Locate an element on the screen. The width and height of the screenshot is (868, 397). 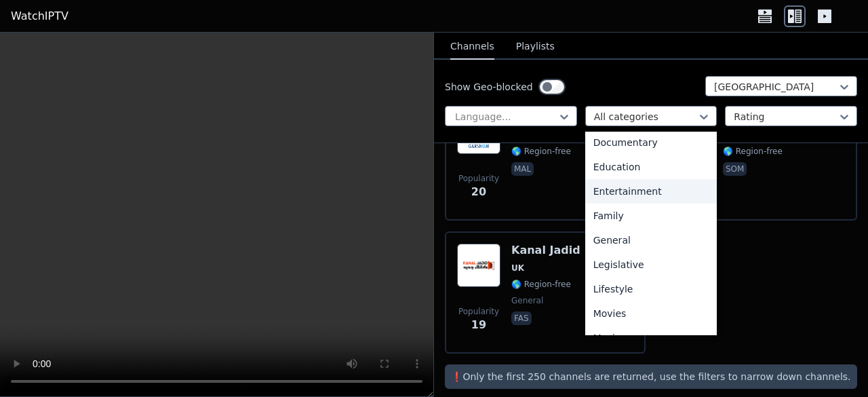
div: Education is located at coordinates (651, 166).